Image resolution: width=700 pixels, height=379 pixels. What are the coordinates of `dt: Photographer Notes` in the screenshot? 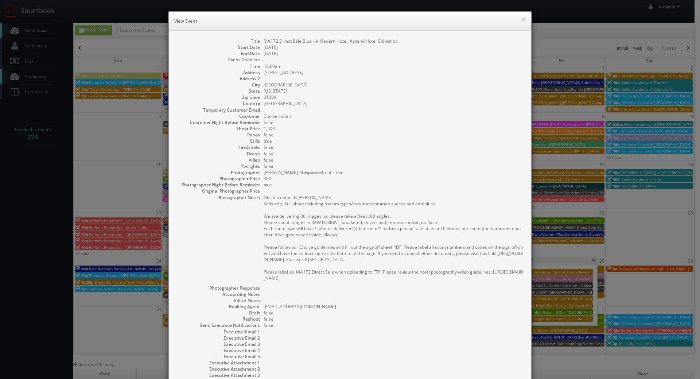 It's located at (218, 197).